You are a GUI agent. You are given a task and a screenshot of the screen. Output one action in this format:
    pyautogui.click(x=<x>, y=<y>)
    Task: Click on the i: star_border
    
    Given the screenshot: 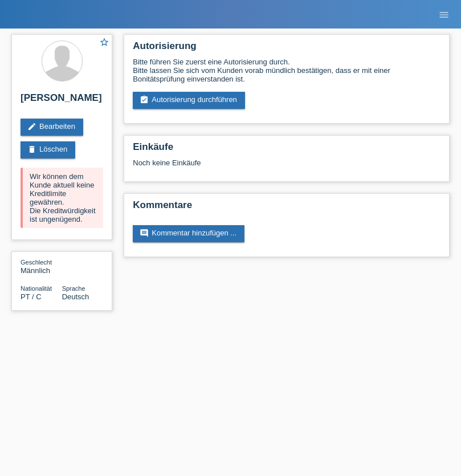 What is the action you would take?
    pyautogui.click(x=104, y=42)
    